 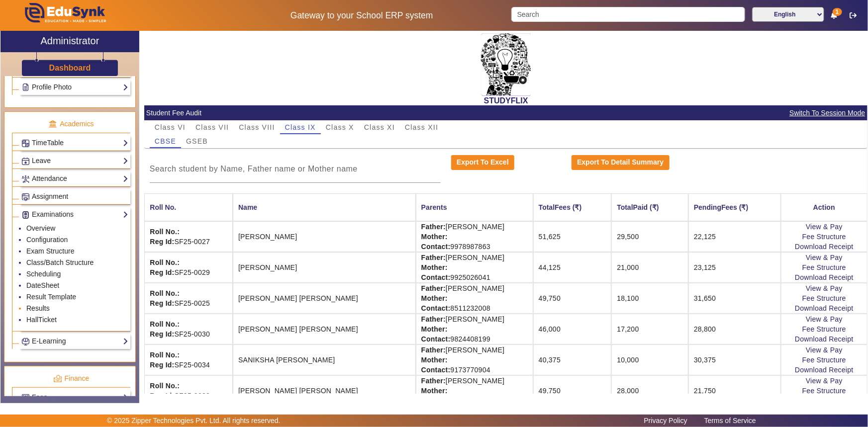 What do you see at coordinates (295, 169) in the screenshot?
I see `input: Search student by Name, Father name or Mother name` at bounding box center [295, 169].